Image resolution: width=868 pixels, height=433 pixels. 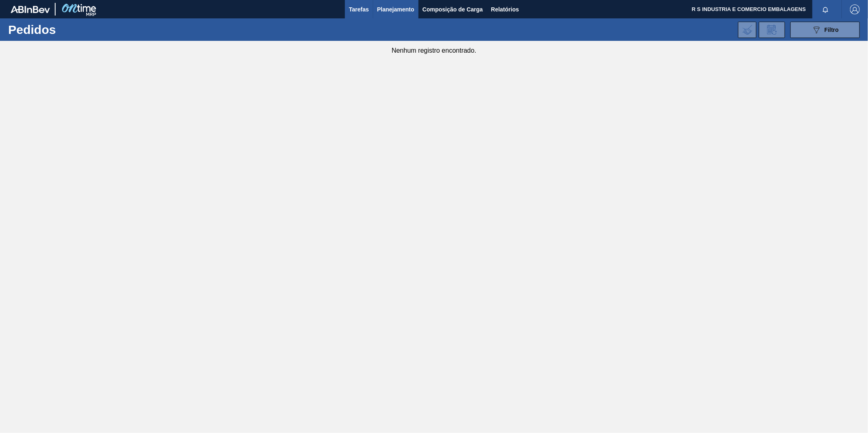 What do you see at coordinates (747, 30) in the screenshot?
I see `div: Importar Negociações dos Pedidos` at bounding box center [747, 30].